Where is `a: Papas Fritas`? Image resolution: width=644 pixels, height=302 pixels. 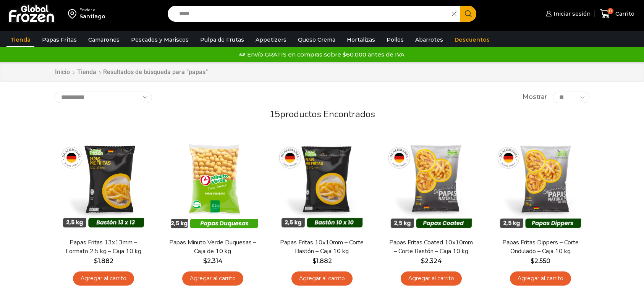 a: Papas Fritas is located at coordinates (59, 39).